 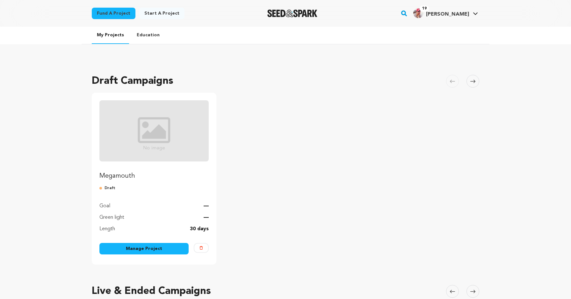 What do you see at coordinates (113, 13) in the screenshot?
I see `a: Fund a project` at bounding box center [113, 13].